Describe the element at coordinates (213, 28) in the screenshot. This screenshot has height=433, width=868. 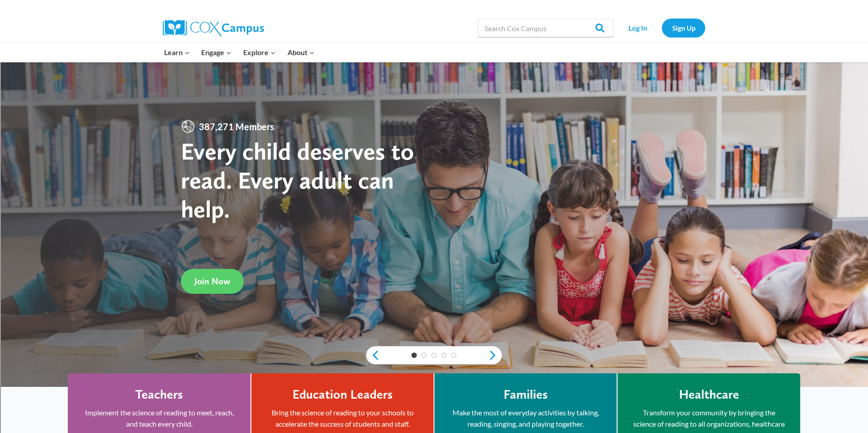
I see `img: Cox Campus` at that location.